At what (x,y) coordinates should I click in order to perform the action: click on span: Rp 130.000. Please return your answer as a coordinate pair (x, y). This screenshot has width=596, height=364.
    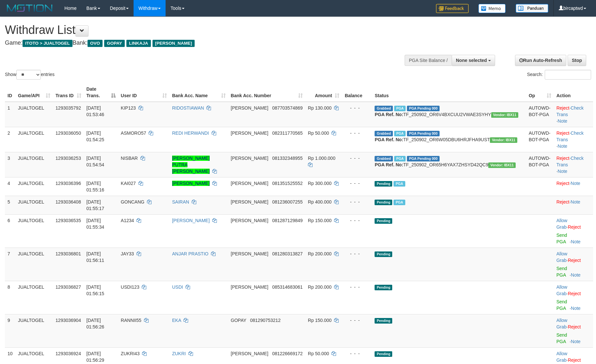
    Looking at the image, I should click on (320, 108).